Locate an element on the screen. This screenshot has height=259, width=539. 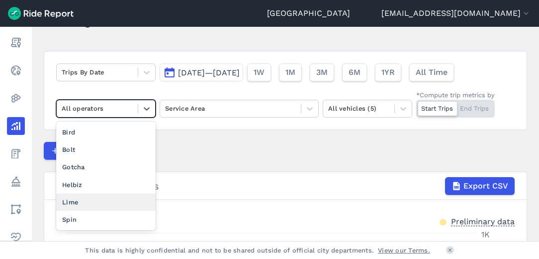
span: 3M is located at coordinates (322, 73).